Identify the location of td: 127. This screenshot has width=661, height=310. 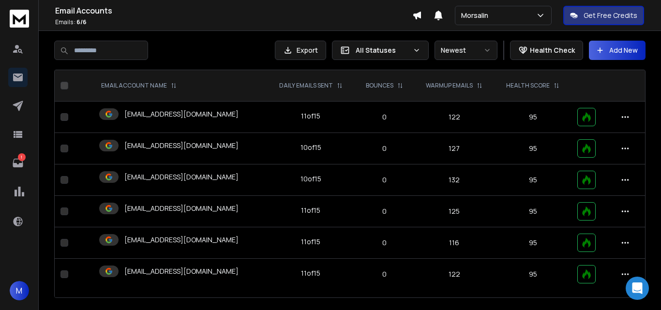
(454, 149).